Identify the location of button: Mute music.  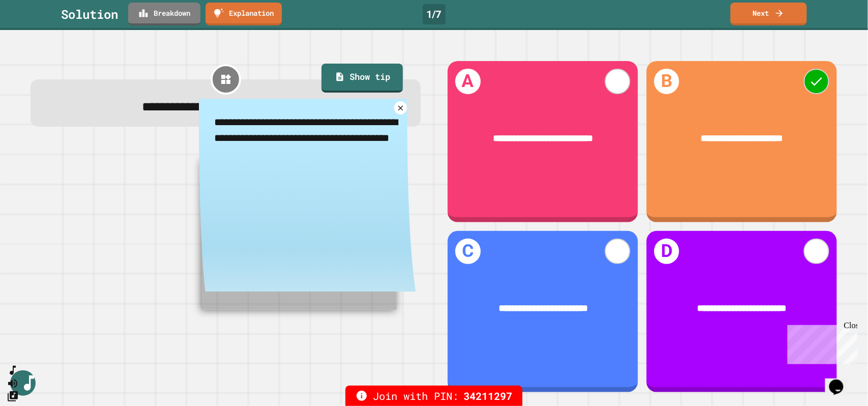
(13, 383).